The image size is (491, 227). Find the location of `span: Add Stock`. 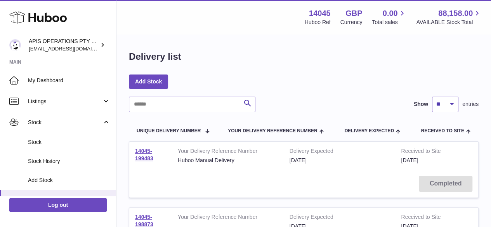

span: Add Stock is located at coordinates (69, 180).